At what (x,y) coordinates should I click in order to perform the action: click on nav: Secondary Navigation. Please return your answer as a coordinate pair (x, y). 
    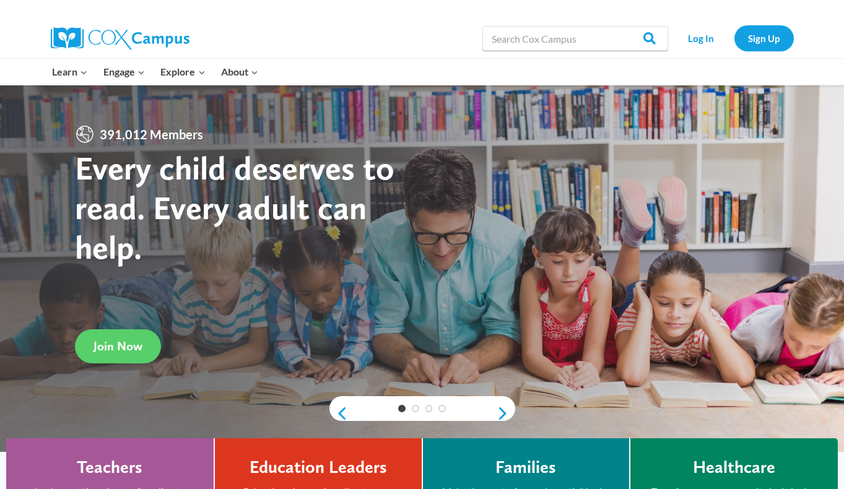
    Looking at the image, I should click on (734, 38).